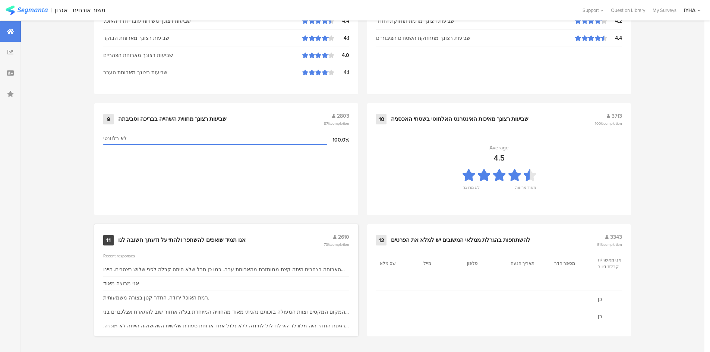 The image size is (710, 352). I want to click on div: My Surveys, so click(665, 10).